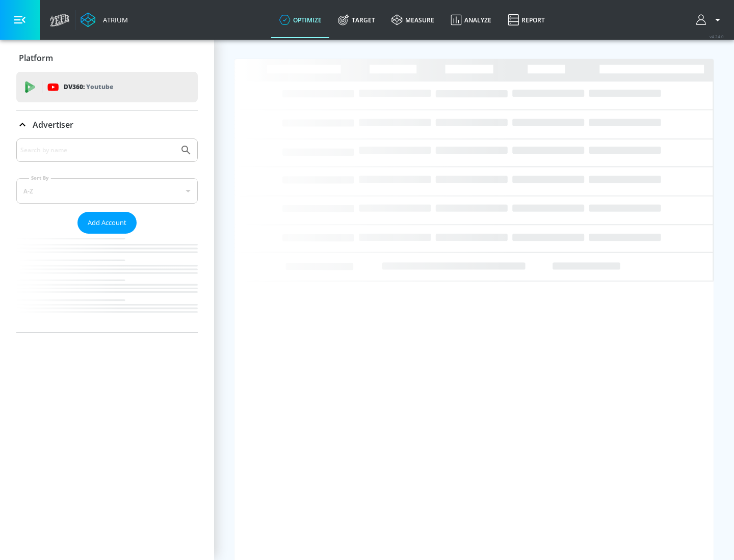 This screenshot has height=560, width=734. Describe the element at coordinates (107, 223) in the screenshot. I see `button: Add Account` at that location.